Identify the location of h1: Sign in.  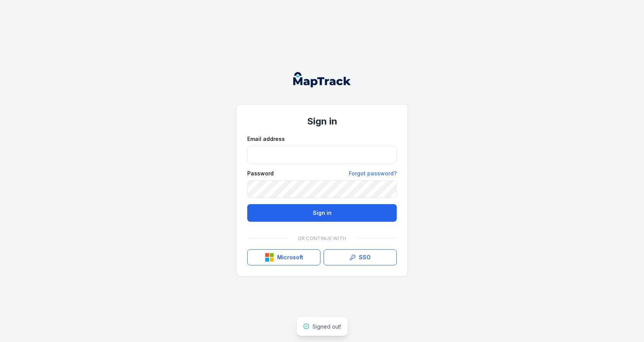
(322, 121).